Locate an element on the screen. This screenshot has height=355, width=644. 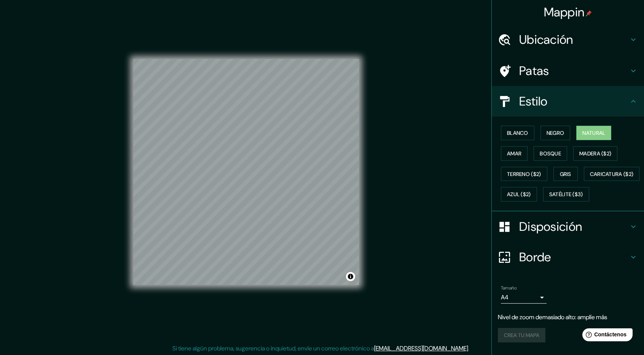
button: Natural is located at coordinates (594, 133).